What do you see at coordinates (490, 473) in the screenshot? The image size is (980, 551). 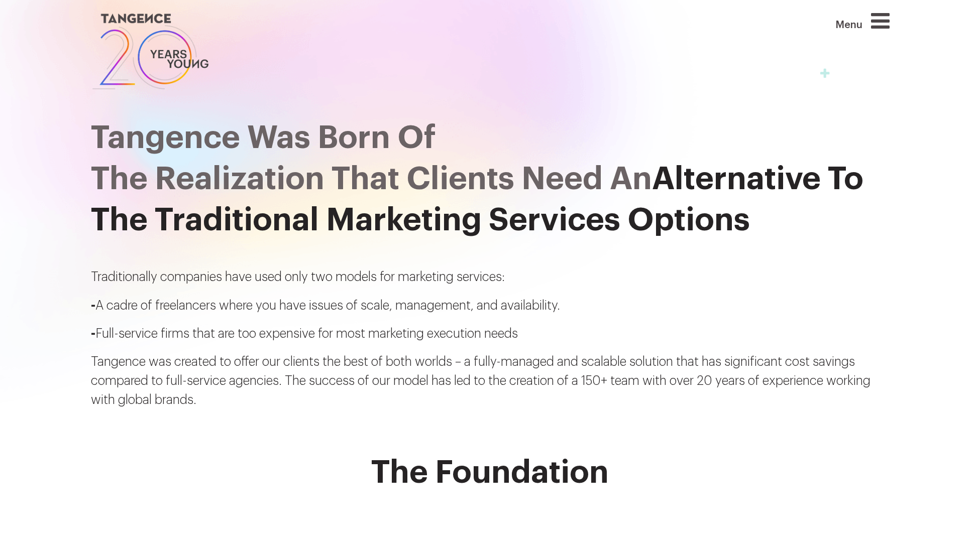 I see `h2: The Foundation` at bounding box center [490, 473].